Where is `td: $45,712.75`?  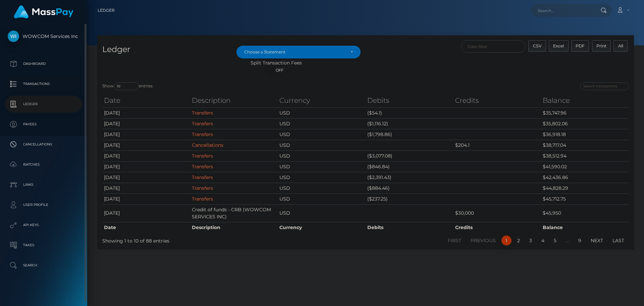 td: $45,712.75 is located at coordinates (585, 199).